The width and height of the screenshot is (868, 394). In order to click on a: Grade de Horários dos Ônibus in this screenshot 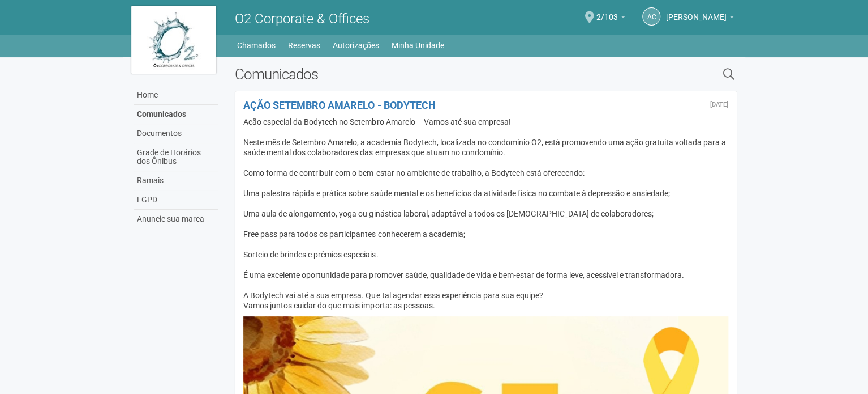, I will do `click(176, 157)`.